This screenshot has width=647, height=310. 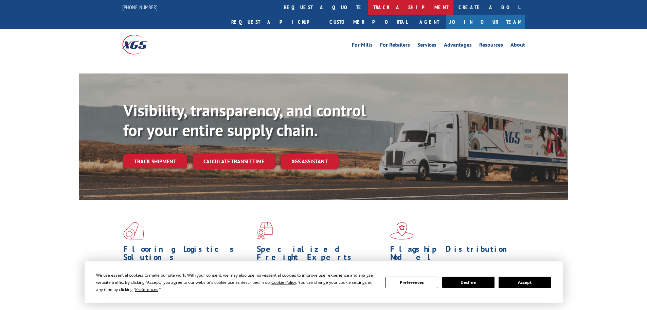 What do you see at coordinates (188, 255) in the screenshot?
I see `h1: Flooring Logistics Solutions` at bounding box center [188, 255].